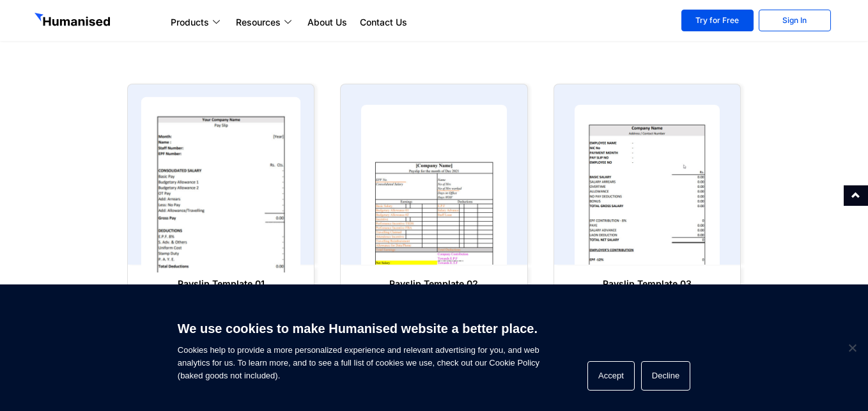  What do you see at coordinates (647, 284) in the screenshot?
I see `h6: Payslip Template 03` at bounding box center [647, 284].